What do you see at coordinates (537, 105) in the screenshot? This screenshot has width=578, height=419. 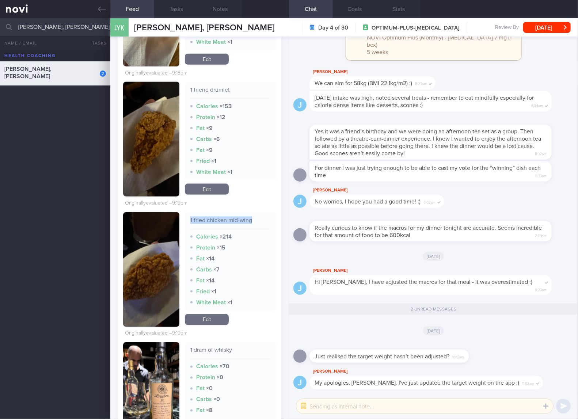 I see `span: 8:24am` at bounding box center [537, 105].